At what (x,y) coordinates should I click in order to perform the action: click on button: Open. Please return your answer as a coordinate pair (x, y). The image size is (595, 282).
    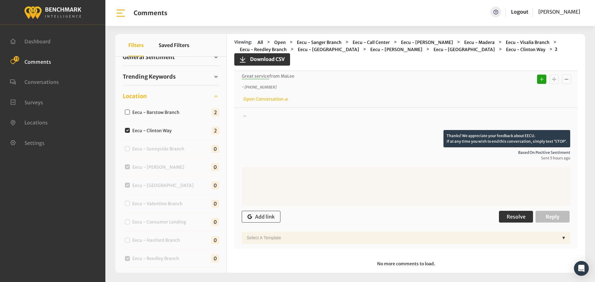
    Looking at the image, I should click on (280, 42).